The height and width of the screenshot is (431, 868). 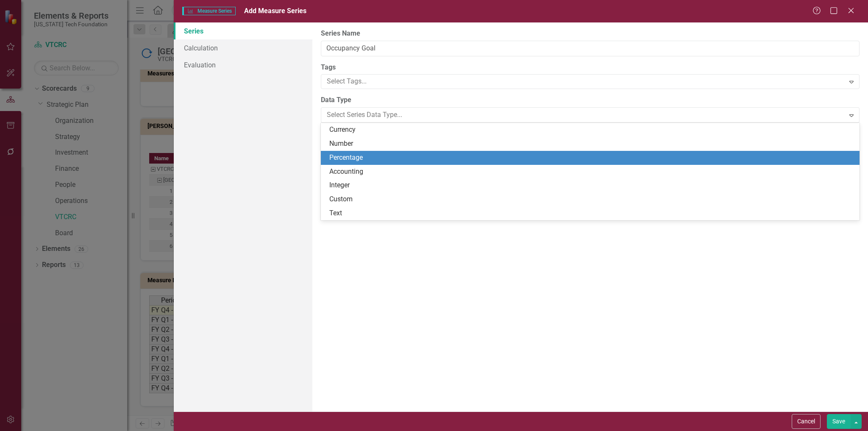 I want to click on label: Data Type, so click(x=590, y=100).